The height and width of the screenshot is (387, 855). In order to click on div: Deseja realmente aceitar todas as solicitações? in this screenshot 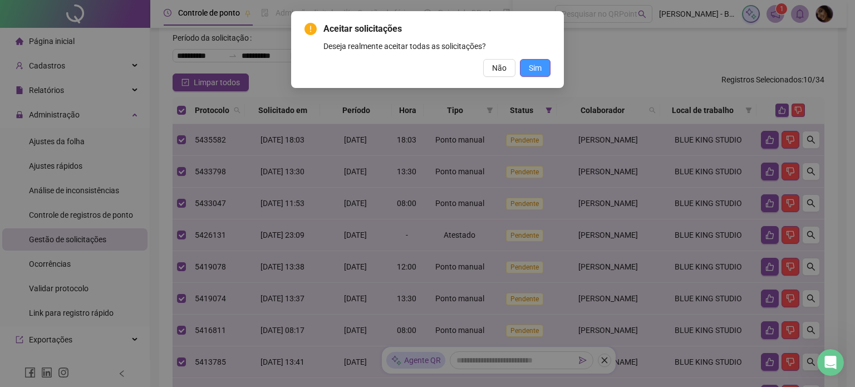, I will do `click(437, 46)`.